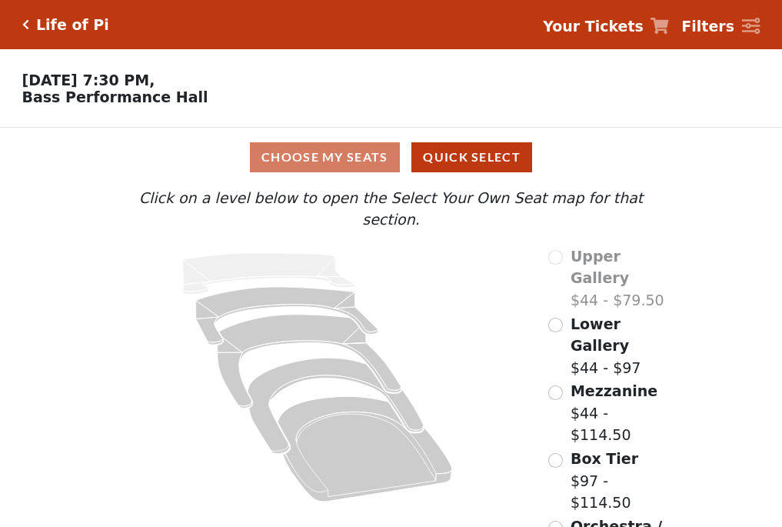 This screenshot has width=782, height=527. Describe the element at coordinates (593, 26) in the screenshot. I see `strong: Your Tickets` at that location.